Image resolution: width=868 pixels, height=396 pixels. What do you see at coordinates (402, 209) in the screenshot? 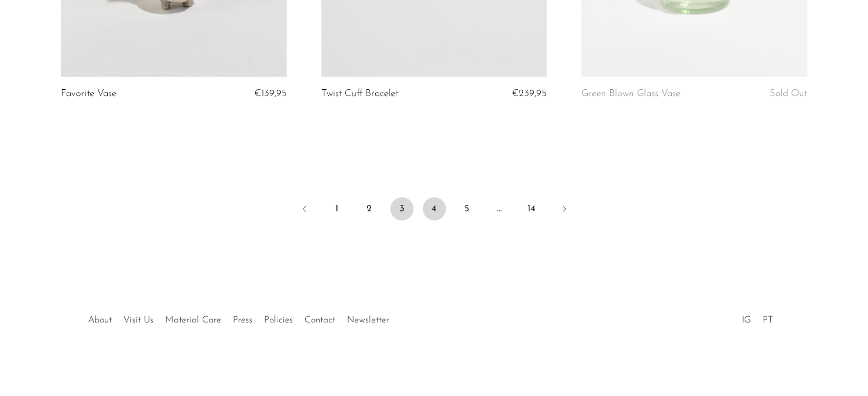
I see `span: 3` at bounding box center [402, 209].